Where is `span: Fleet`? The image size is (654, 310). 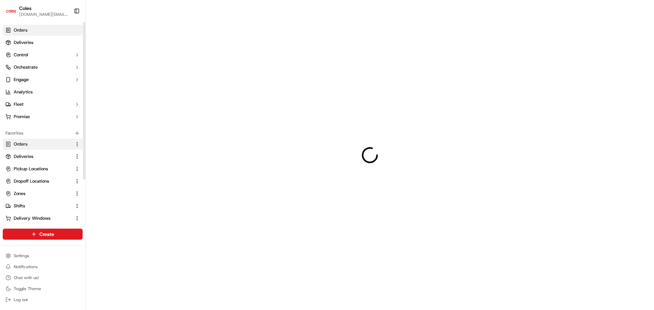 span: Fleet is located at coordinates (19, 104).